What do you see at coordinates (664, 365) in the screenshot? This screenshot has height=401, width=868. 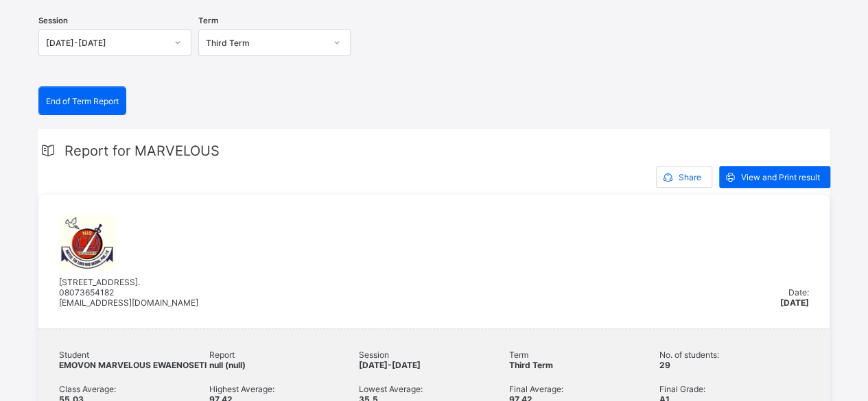 I see `span: 29` at bounding box center [664, 365].